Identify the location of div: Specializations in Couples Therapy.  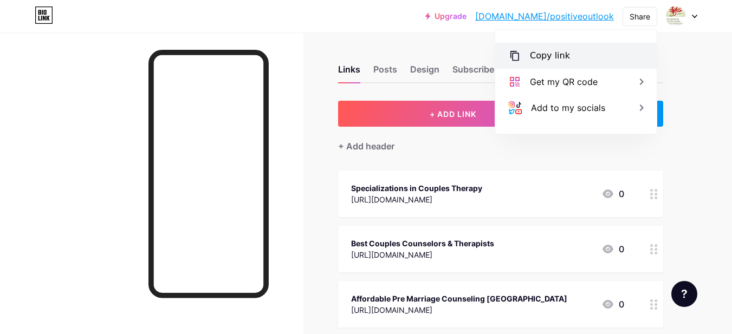
(416, 188).